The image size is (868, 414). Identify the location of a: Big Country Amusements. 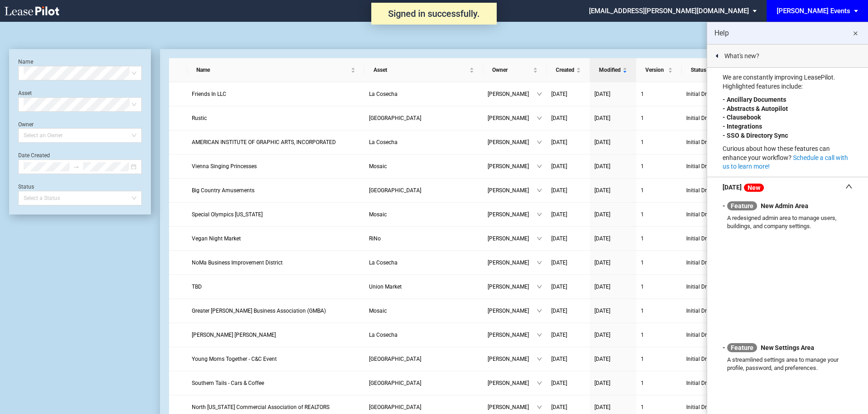
(275, 191).